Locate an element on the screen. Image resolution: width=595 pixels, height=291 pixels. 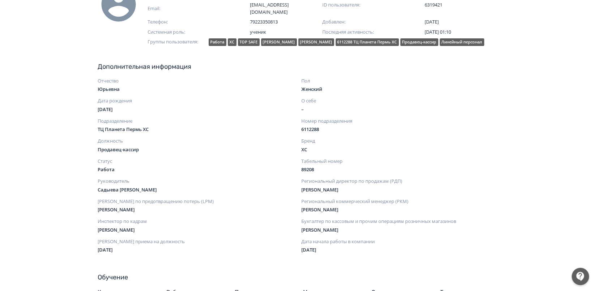
span: Руководитель is located at coordinates (196, 181).